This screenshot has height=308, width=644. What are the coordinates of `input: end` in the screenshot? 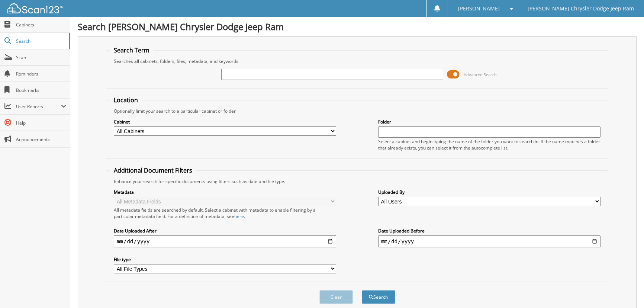 It's located at (489, 242).